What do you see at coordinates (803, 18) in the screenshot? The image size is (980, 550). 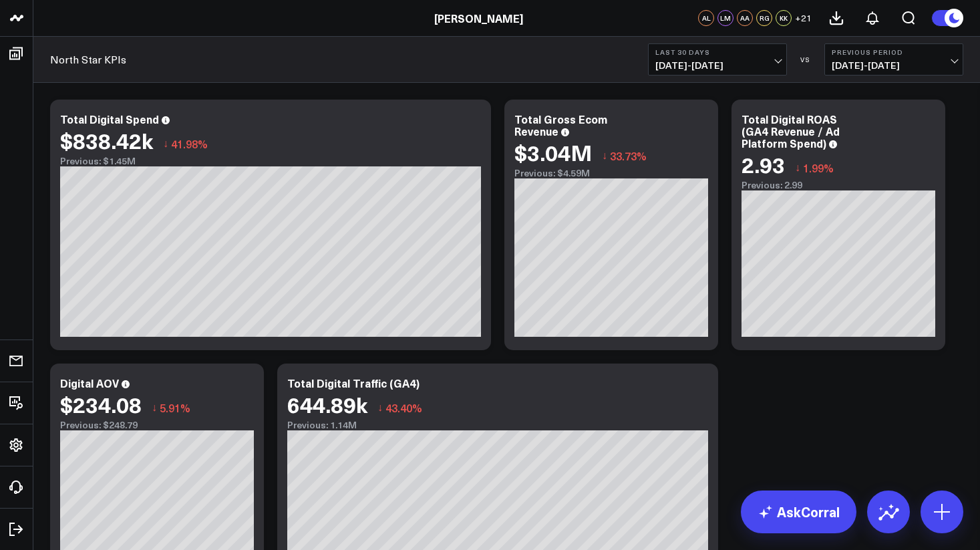 I see `span: + 21` at bounding box center [803, 18].